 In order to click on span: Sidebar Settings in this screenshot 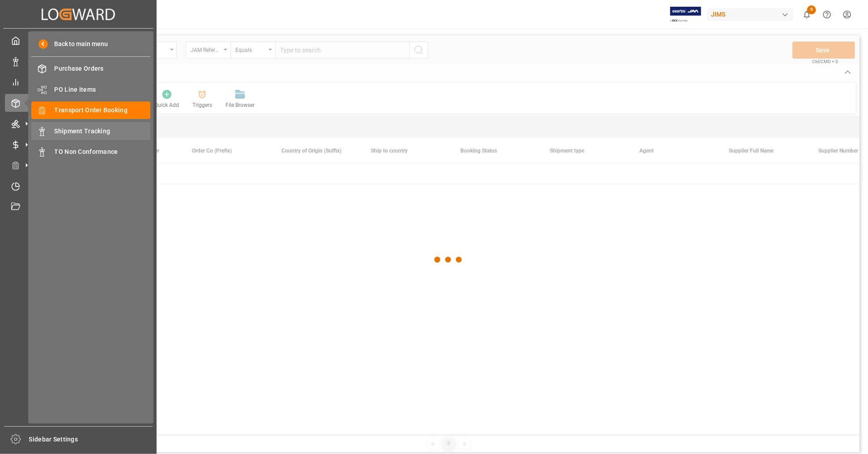, I will do `click(91, 439)`.